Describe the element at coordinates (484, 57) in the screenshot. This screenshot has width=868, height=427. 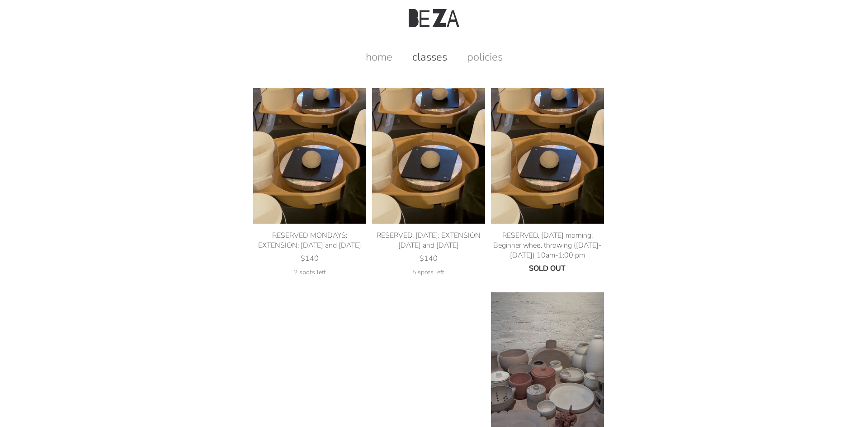
I see `a: policies` at that location.